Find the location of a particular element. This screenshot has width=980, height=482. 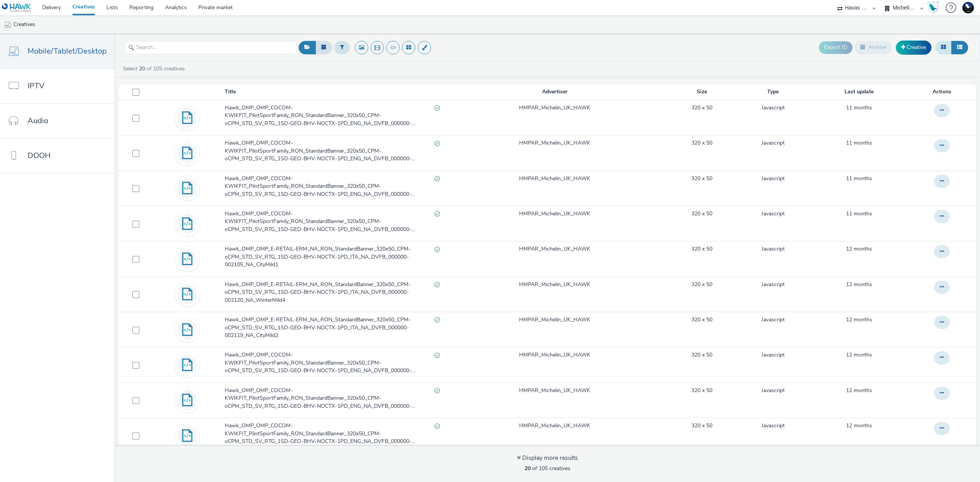

img: undefined Logo is located at coordinates (16, 7).